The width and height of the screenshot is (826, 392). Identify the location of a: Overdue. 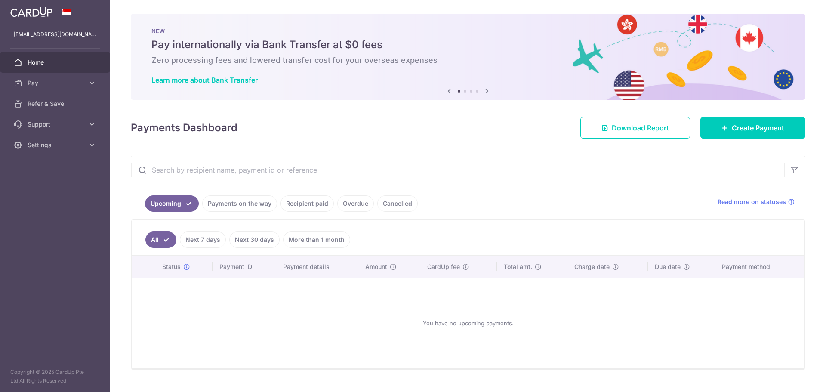
(355, 204).